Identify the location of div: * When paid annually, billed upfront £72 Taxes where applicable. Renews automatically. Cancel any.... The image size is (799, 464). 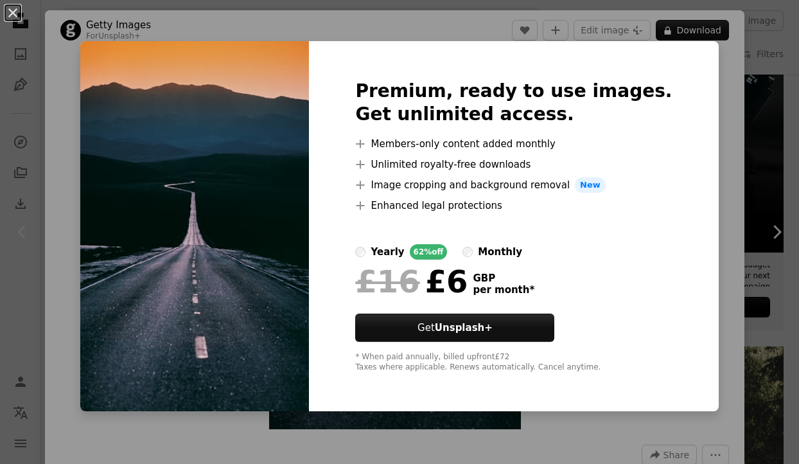
(513, 362).